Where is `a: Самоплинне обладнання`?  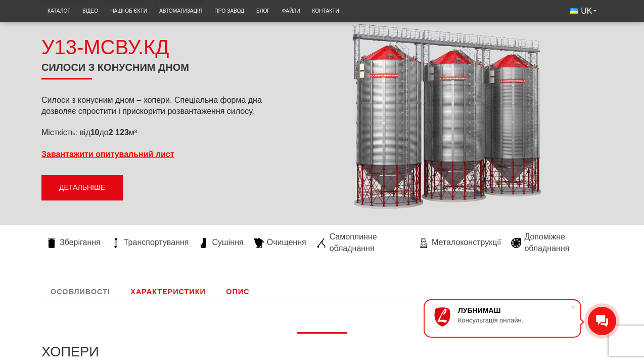 a: Самоплинне обладнання is located at coordinates (363, 242).